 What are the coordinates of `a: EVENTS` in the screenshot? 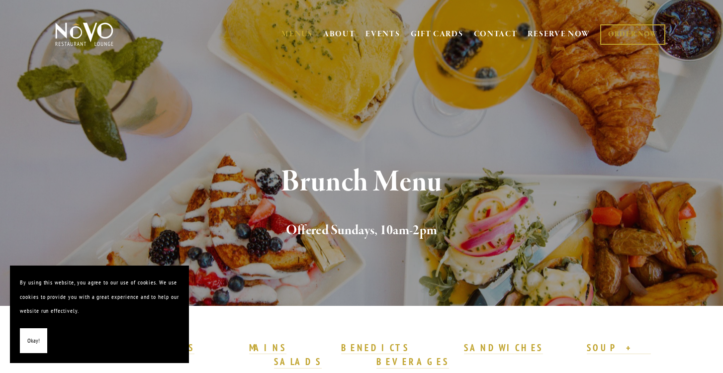 It's located at (382, 34).